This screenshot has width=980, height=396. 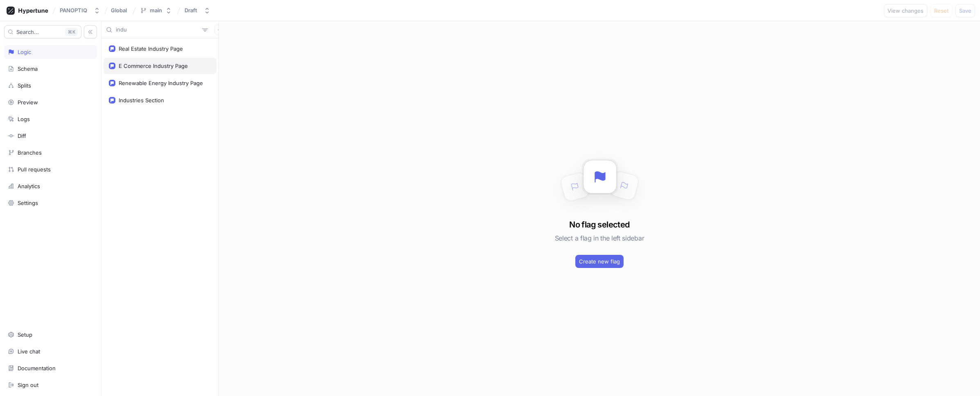 I want to click on span: Search..., so click(x=28, y=32).